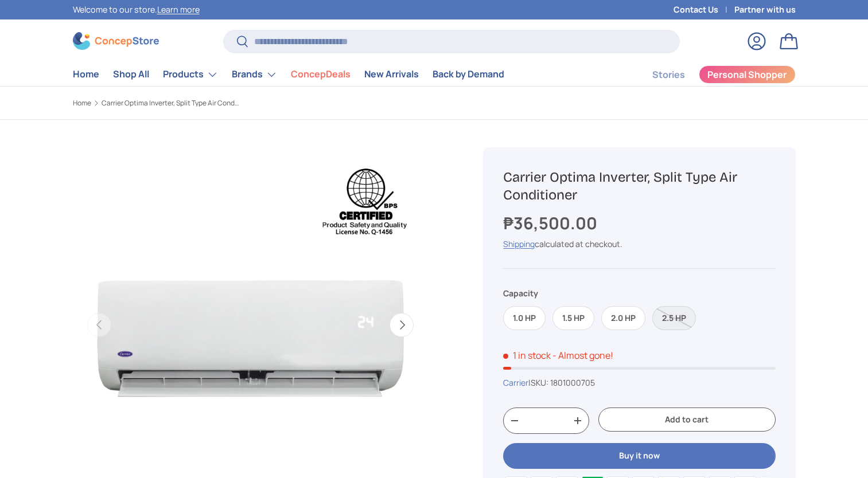 The height and width of the screenshot is (478, 868). I want to click on a: Partner with us, so click(764, 9).